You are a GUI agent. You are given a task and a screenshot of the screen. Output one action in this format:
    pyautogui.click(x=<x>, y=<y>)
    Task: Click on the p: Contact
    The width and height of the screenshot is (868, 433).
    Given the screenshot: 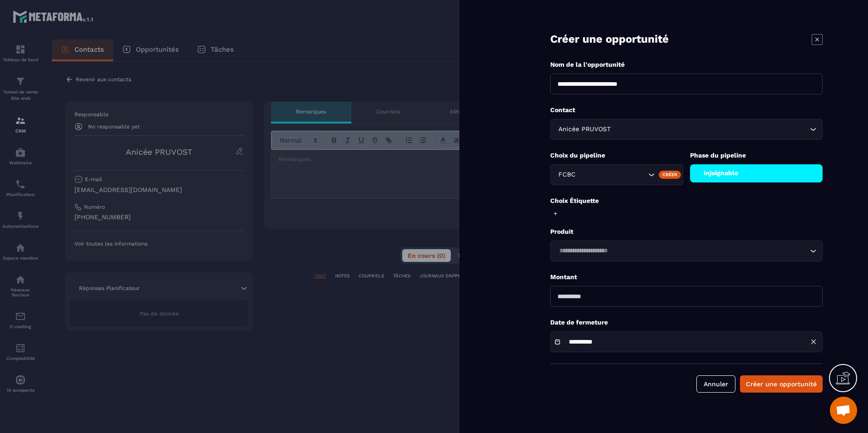 What is the action you would take?
    pyautogui.click(x=687, y=110)
    